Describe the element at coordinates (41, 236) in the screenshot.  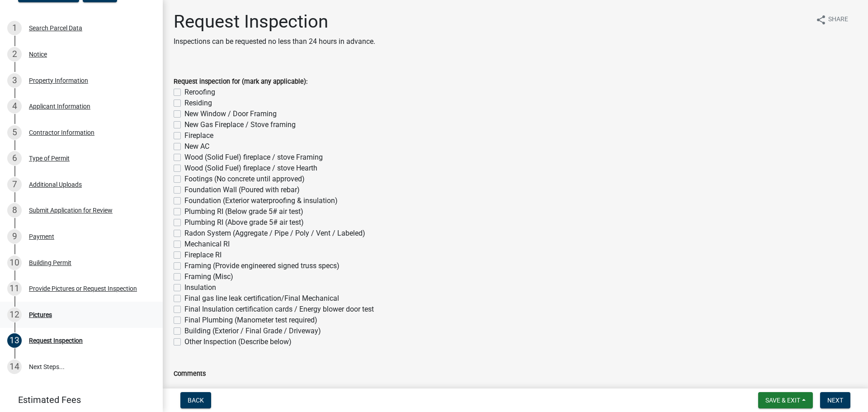
I see `div: Payment` at that location.